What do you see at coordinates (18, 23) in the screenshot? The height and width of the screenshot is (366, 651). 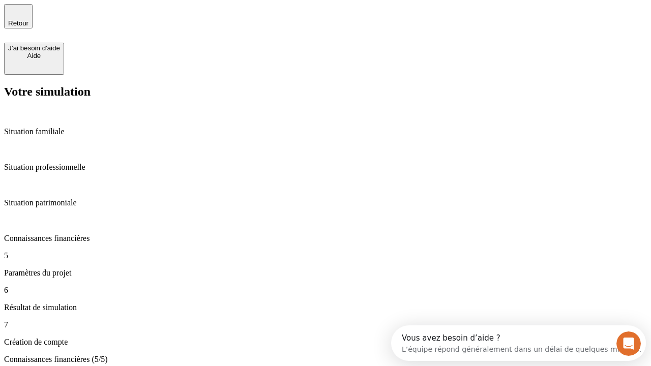 I see `span: Retour` at bounding box center [18, 23].